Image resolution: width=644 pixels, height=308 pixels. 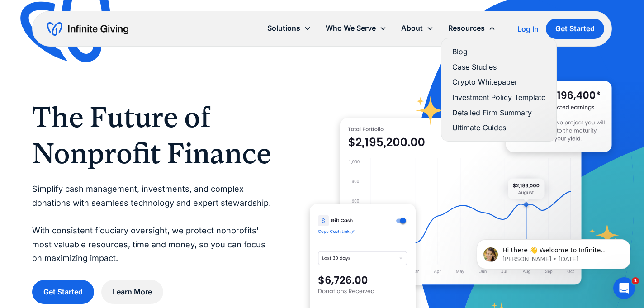 What do you see at coordinates (528, 29) in the screenshot?
I see `div: Log In` at bounding box center [528, 29].